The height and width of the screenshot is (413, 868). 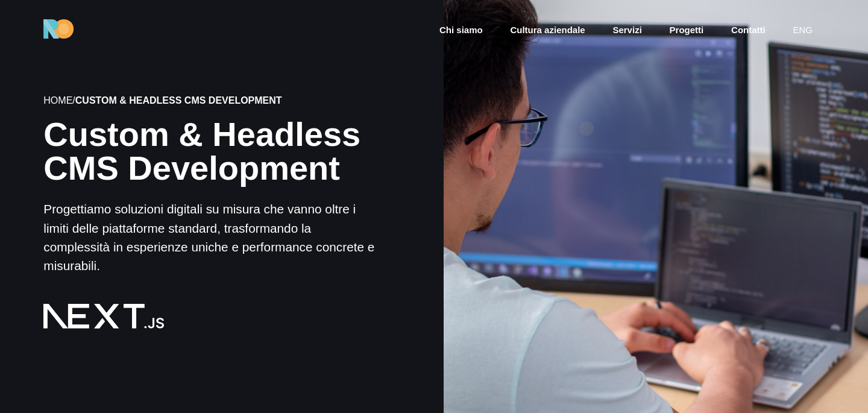 What do you see at coordinates (548, 30) in the screenshot?
I see `a: Cultura aziendale` at bounding box center [548, 30].